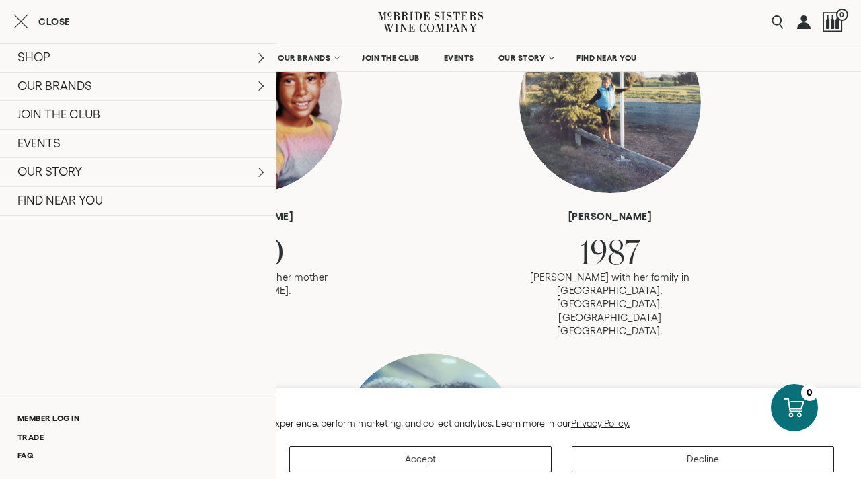  I want to click on p: We use cookies and other technologies to personalize your experience, perform marketing, and coll..., so click(430, 423).